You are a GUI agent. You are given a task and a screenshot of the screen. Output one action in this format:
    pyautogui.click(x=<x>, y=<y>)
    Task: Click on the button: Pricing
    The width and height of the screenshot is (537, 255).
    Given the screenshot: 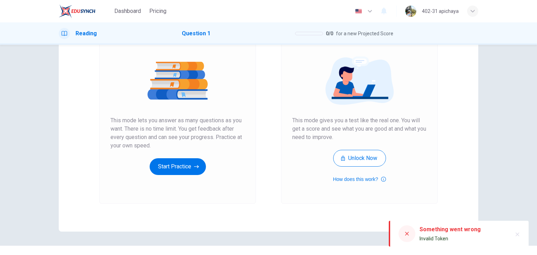 What is the action you would take?
    pyautogui.click(x=158, y=11)
    